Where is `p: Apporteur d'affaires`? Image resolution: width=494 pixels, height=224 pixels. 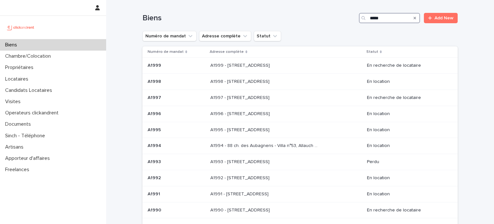
p: Apporteur d'affaires is located at coordinates (29, 158).